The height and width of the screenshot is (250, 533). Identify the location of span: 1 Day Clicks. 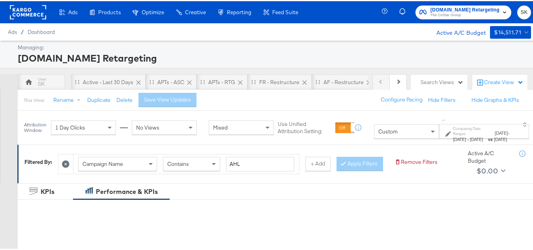
(70, 126).